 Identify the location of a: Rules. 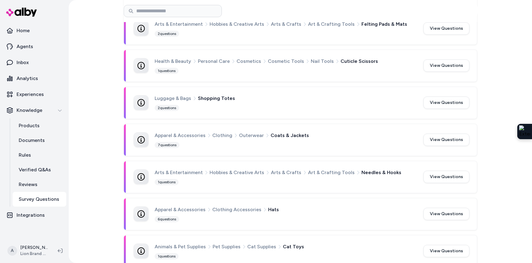
(39, 155).